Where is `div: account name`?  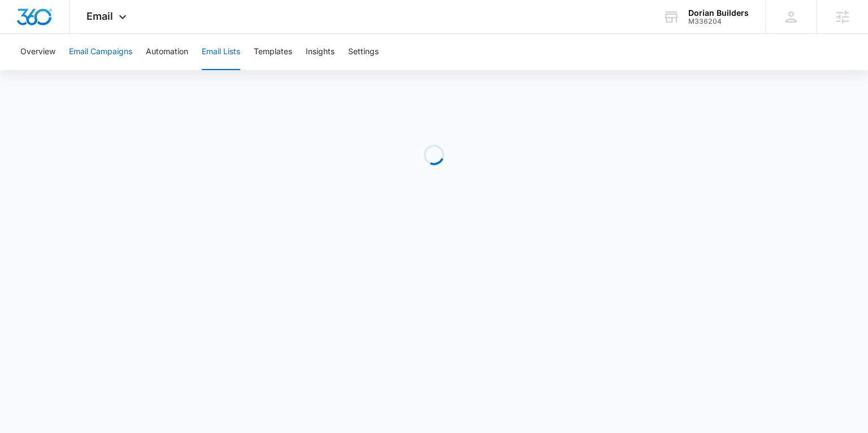
div: account name is located at coordinates (718, 13).